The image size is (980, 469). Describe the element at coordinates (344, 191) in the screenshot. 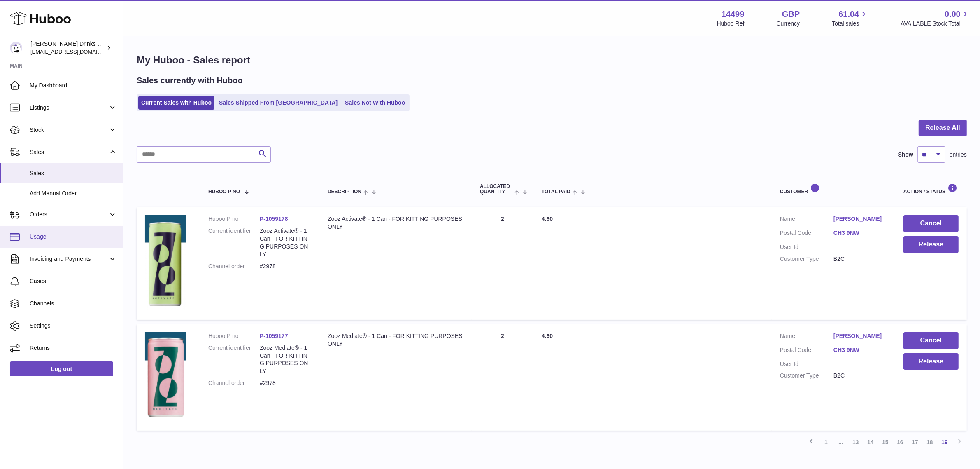

I see `span: Description` at that location.